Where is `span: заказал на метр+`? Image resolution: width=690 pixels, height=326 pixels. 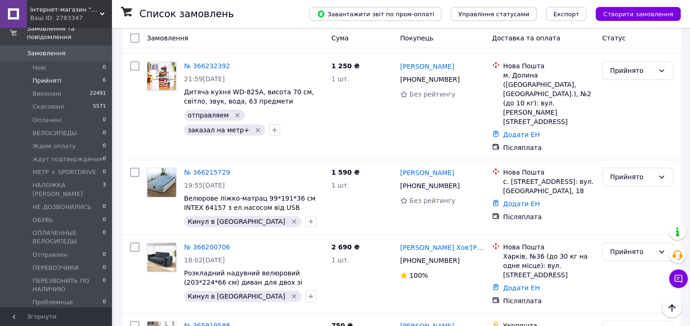
span: заказал на метр+ is located at coordinates (218, 130).